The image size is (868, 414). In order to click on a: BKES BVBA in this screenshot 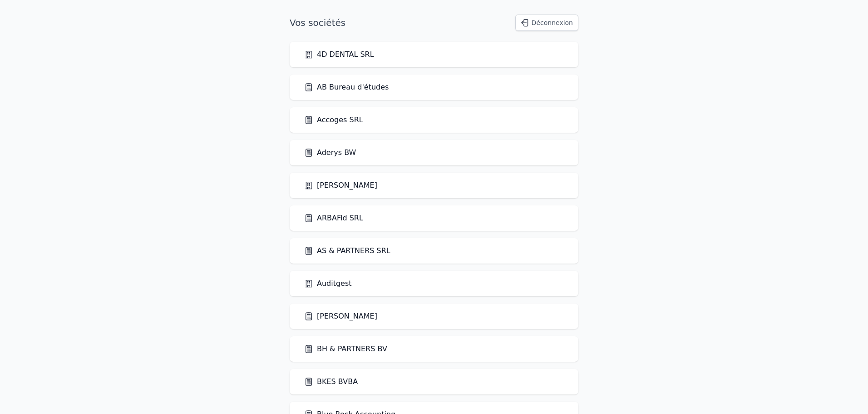, I will do `click(331, 381)`.